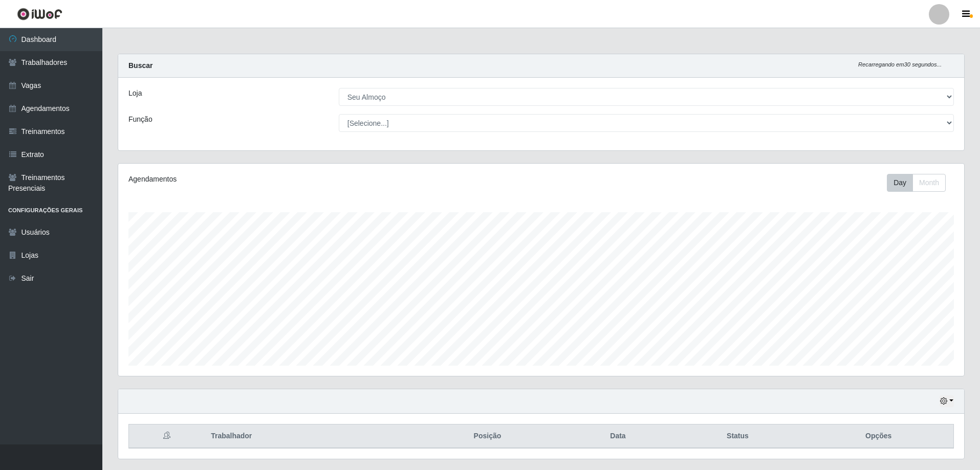 The height and width of the screenshot is (470, 980). I want to click on strong: Buscar, so click(140, 65).